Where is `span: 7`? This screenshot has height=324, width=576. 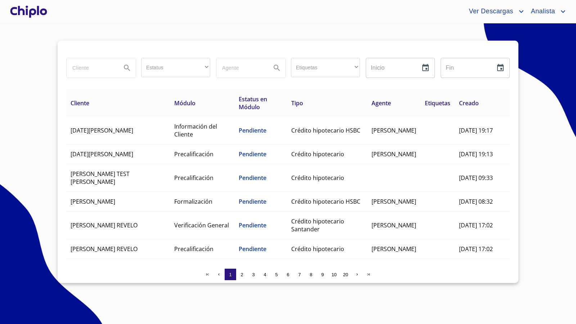 span: 7 is located at coordinates (299, 275).